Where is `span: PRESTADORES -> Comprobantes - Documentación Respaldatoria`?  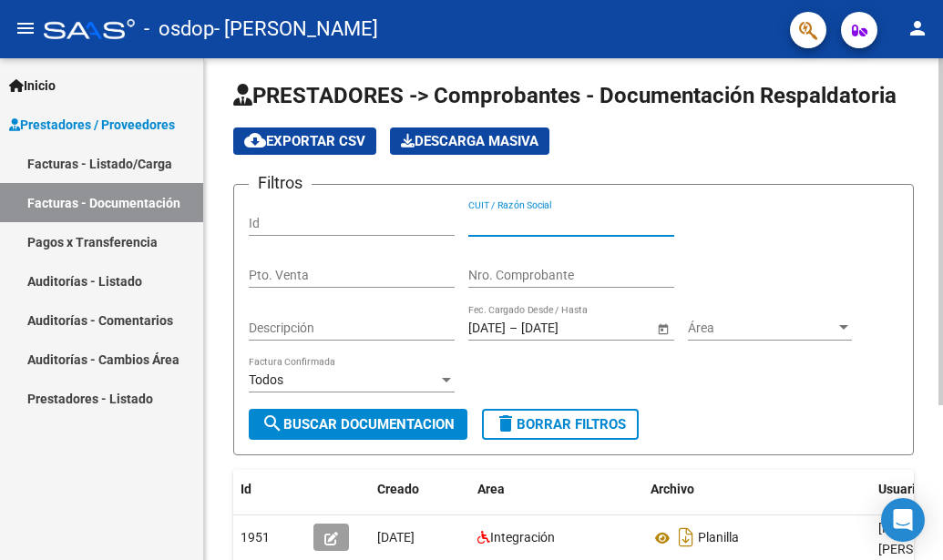 span: PRESTADORES -> Comprobantes - Documentación Respaldatoria is located at coordinates (565, 96).